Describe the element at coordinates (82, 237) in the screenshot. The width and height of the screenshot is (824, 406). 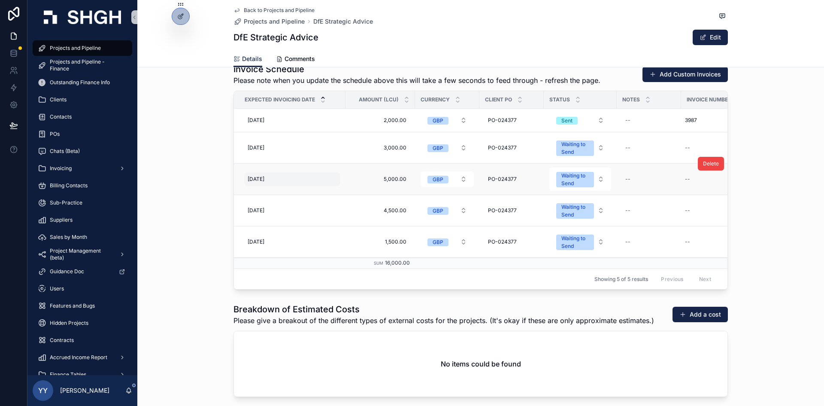
I see `a: Sales by Month` at that location.